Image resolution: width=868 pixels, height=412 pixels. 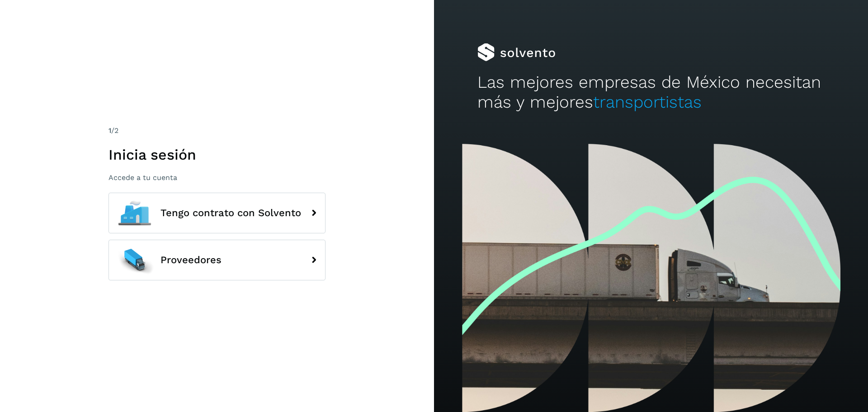 I want to click on span: 1, so click(x=110, y=130).